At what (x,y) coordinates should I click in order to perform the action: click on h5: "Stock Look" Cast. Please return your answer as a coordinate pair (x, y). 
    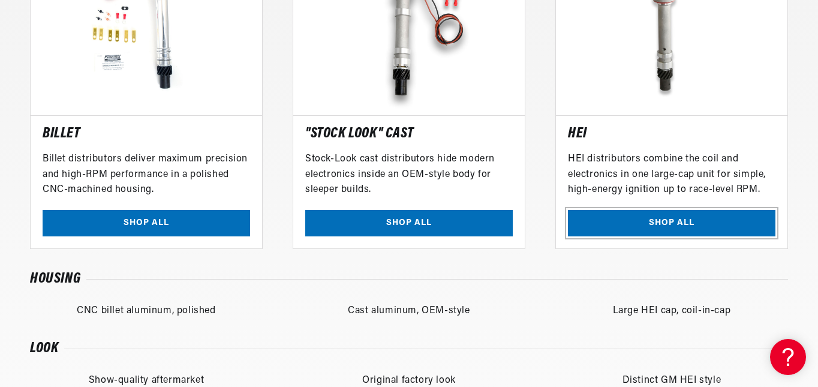
    Looking at the image, I should click on (359, 134).